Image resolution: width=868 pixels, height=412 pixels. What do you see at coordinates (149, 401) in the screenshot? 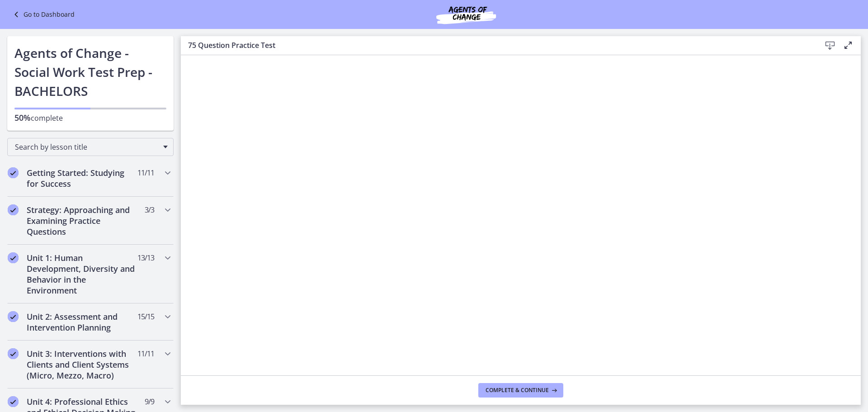
I see `span: 9 / 9` at bounding box center [149, 401].